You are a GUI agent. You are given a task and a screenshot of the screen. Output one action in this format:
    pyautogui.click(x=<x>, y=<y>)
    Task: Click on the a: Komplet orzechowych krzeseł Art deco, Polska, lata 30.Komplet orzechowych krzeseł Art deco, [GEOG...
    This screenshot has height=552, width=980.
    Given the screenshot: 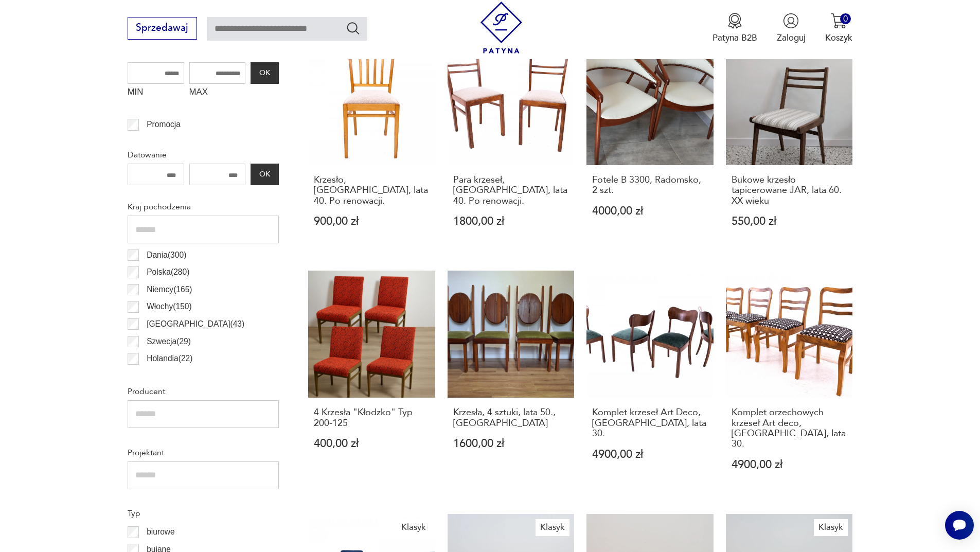 What is the action you would take?
    pyautogui.click(x=790, y=382)
    